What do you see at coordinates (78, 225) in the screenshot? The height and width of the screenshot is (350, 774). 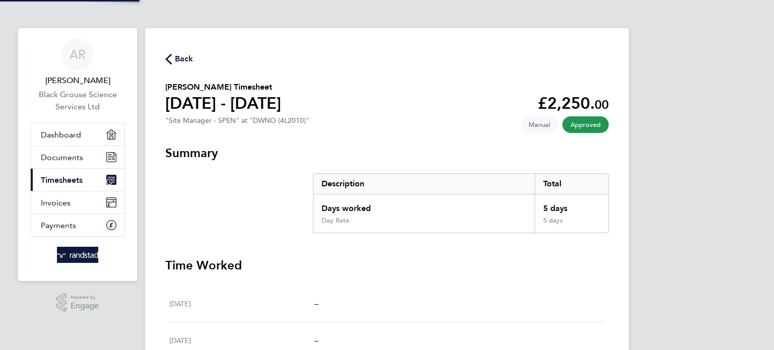 I see `a: Payments` at bounding box center [78, 225].